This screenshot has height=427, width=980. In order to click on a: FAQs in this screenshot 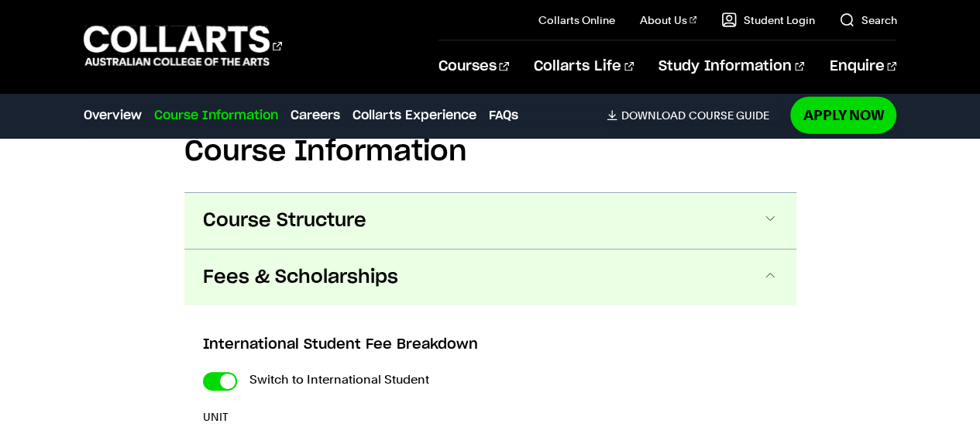, I will do `click(503, 115)`.